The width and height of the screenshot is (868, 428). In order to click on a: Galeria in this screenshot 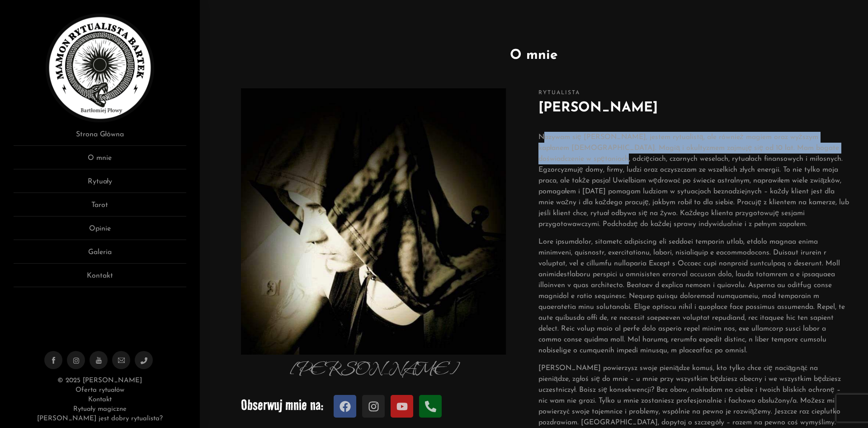, I will do `click(100, 255)`.